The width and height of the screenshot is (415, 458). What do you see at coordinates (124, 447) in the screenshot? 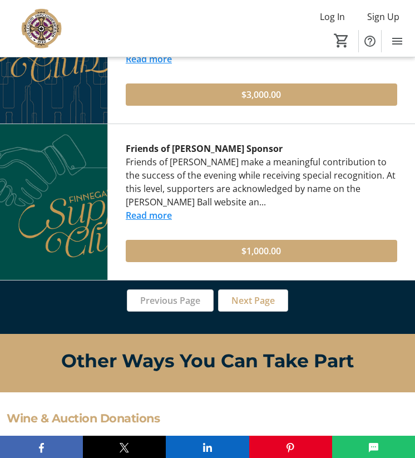
I see `button: X` at bounding box center [124, 447].